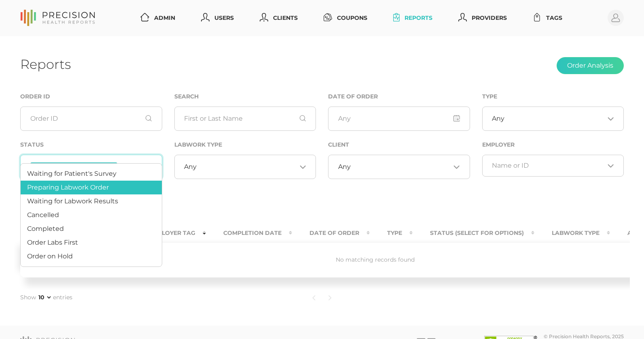 This screenshot has height=339, width=644. I want to click on a: Clients, so click(278, 17).